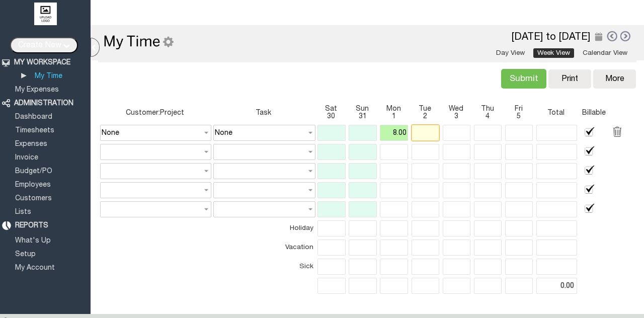  I want to click on a: Employees, so click(33, 185).